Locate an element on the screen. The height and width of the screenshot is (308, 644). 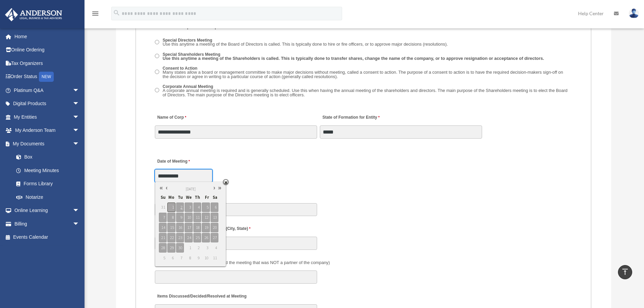
i: menu is located at coordinates (95, 14).